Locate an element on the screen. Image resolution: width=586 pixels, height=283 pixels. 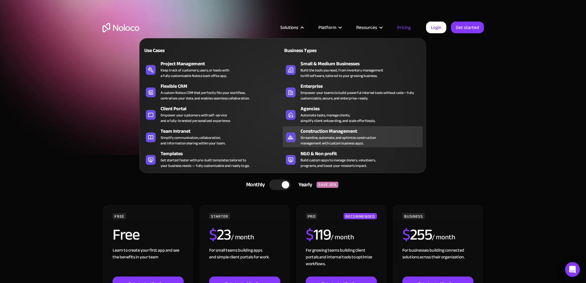
div: Construction Management is located at coordinates (363, 131).